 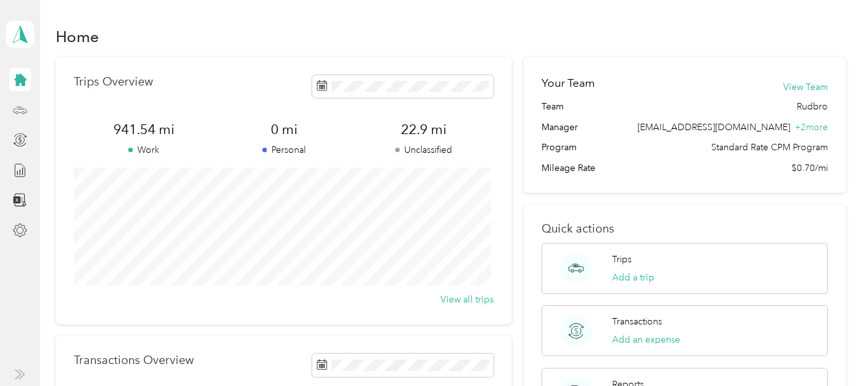 I want to click on button: View all trips, so click(x=467, y=299).